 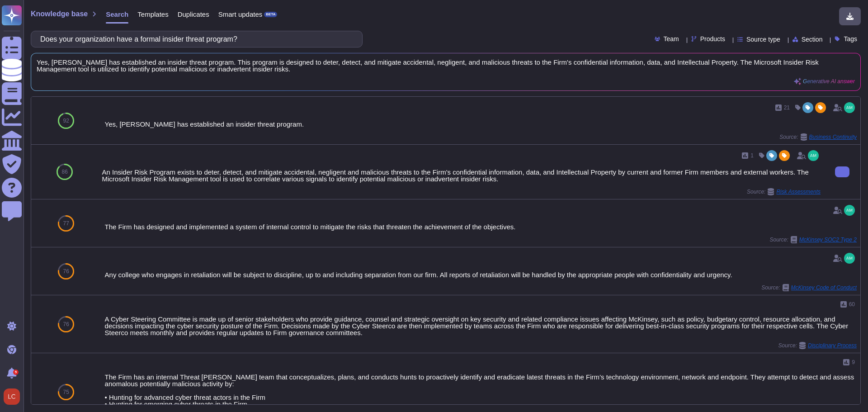 I want to click on div: 5, so click(x=16, y=372).